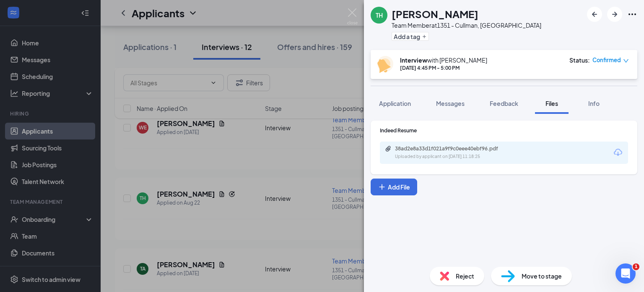 The height and width of the screenshot is (292, 644). Describe the element at coordinates (414, 60) in the screenshot. I see `b: Interview` at that location.